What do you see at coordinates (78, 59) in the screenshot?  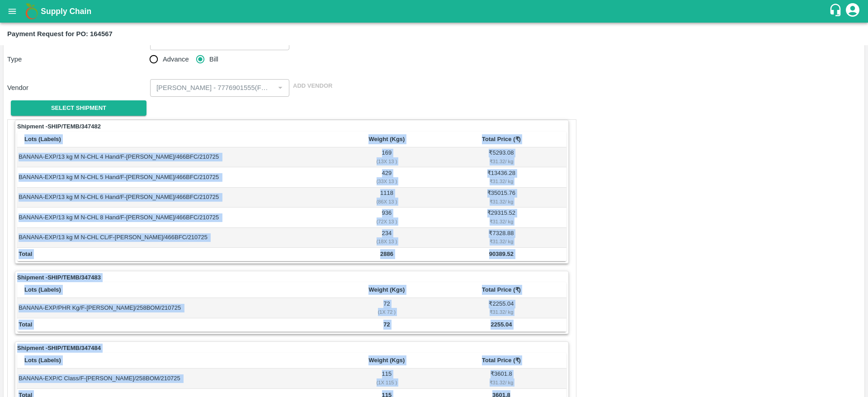 I see `p: Type` at bounding box center [78, 59].